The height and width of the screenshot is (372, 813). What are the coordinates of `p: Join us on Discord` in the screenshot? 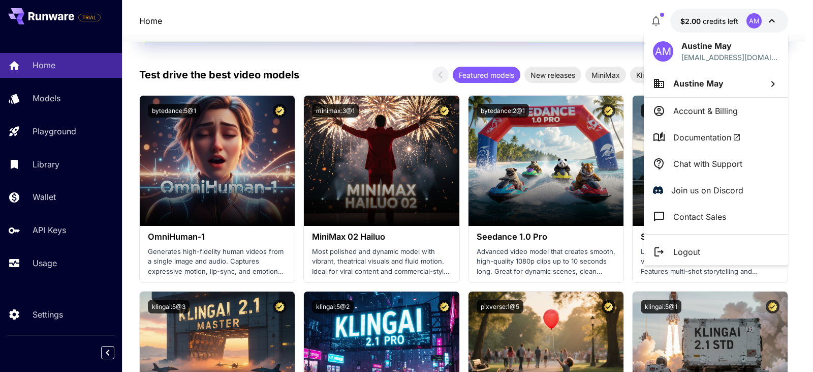 It's located at (707, 190).